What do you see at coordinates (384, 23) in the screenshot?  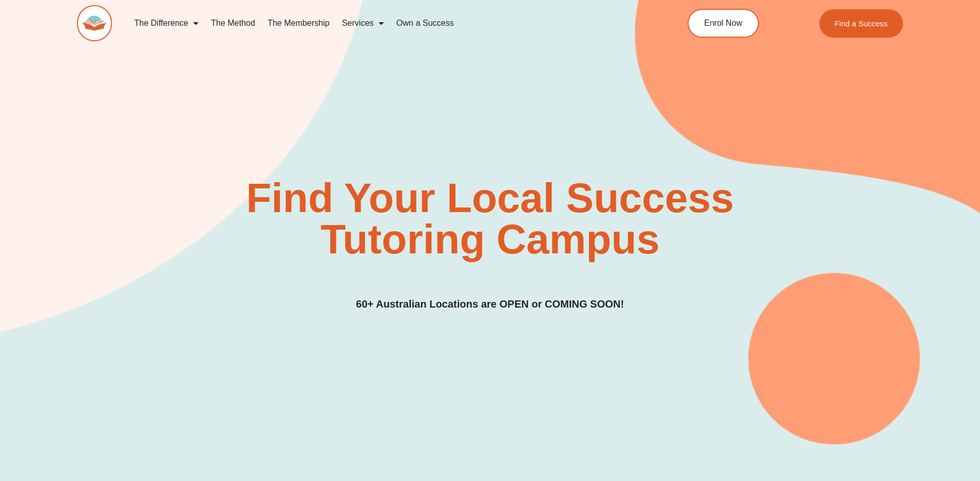 I see `nav: Menu` at bounding box center [384, 23].